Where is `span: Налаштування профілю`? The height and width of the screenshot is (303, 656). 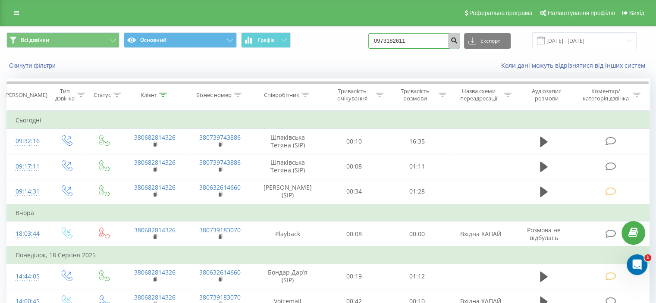
span: Налаштування профілю is located at coordinates (581, 13).